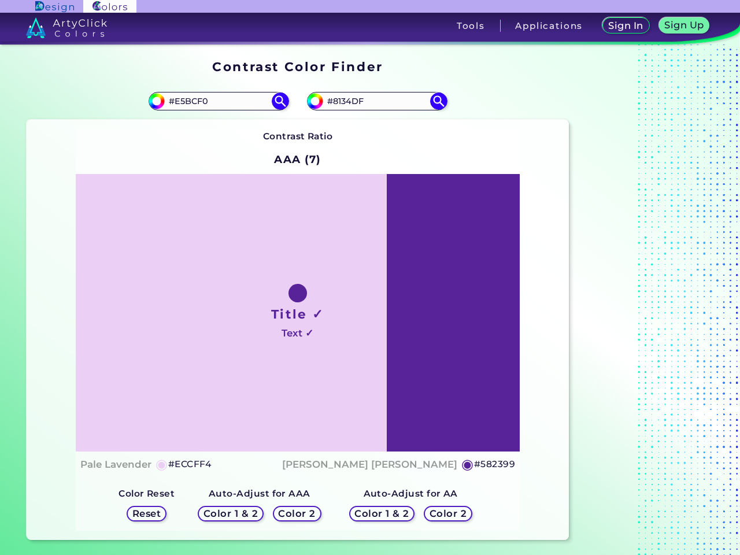  I want to click on input: type color 1.., so click(219, 101).